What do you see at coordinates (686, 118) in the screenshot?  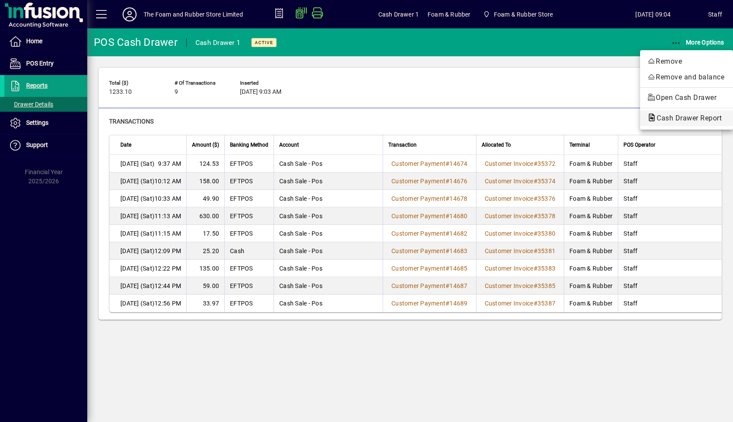 I see `span: Cash Drawer Report` at bounding box center [686, 118].